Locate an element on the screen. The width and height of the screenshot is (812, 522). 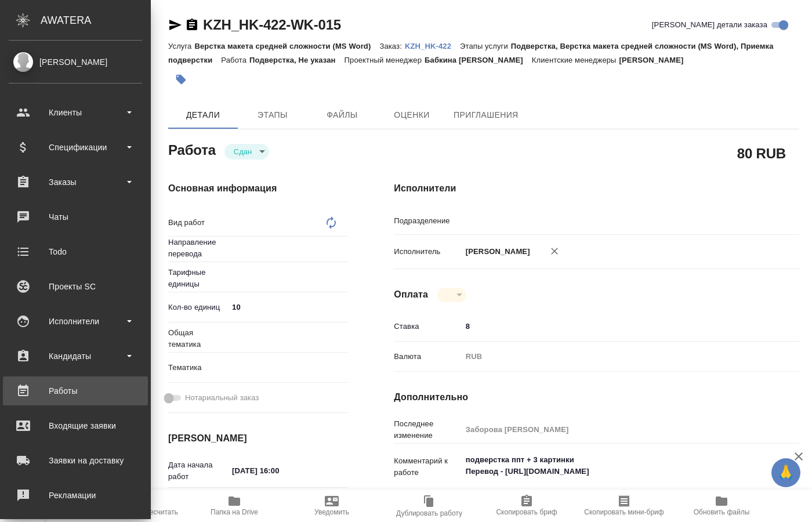
p: Услуга is located at coordinates (181, 45).